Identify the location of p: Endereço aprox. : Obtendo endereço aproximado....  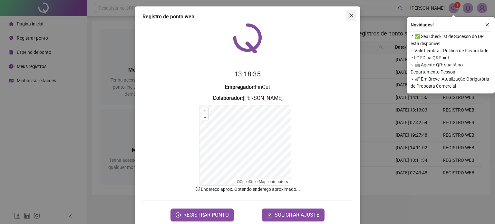
(247, 189).